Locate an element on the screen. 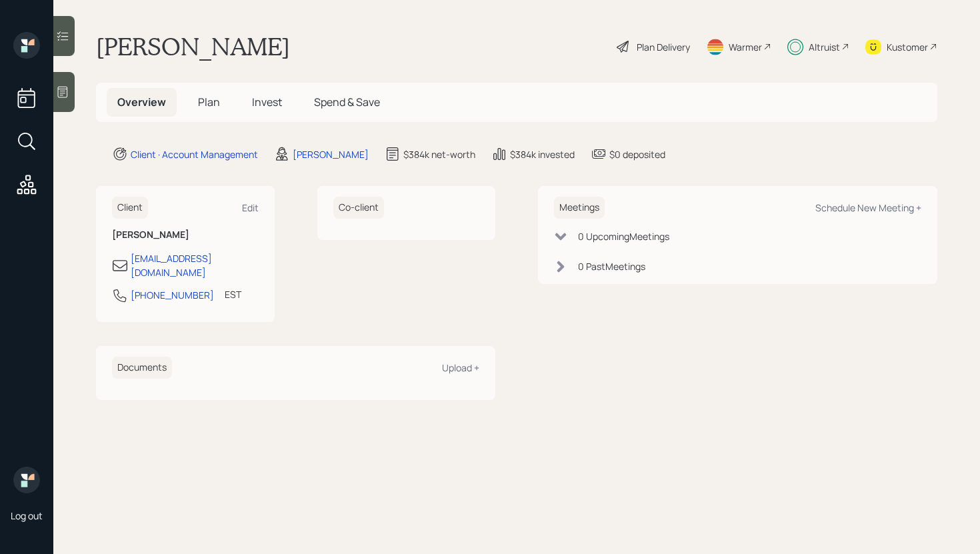 The image size is (980, 554). div: $384k invested is located at coordinates (542, 154).